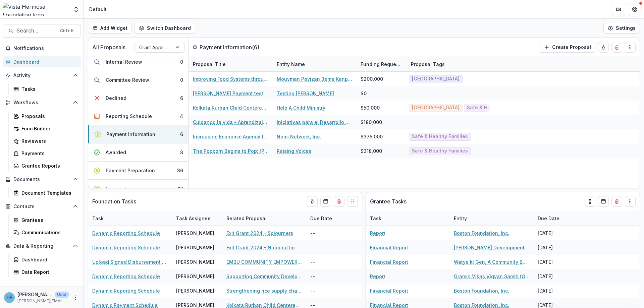 This screenshot has height=308, width=644. What do you see at coordinates (138, 134) in the screenshot?
I see `button: Payment Information6` at bounding box center [138, 134].